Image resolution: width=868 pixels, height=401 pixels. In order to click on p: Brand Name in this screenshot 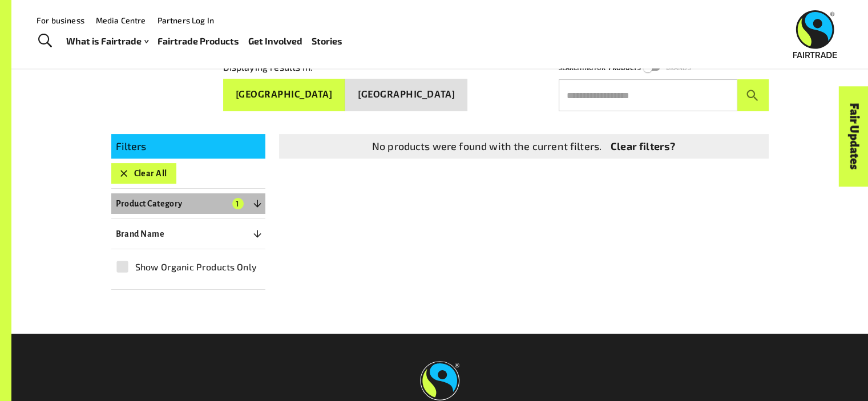, I will do `click(140, 234)`.